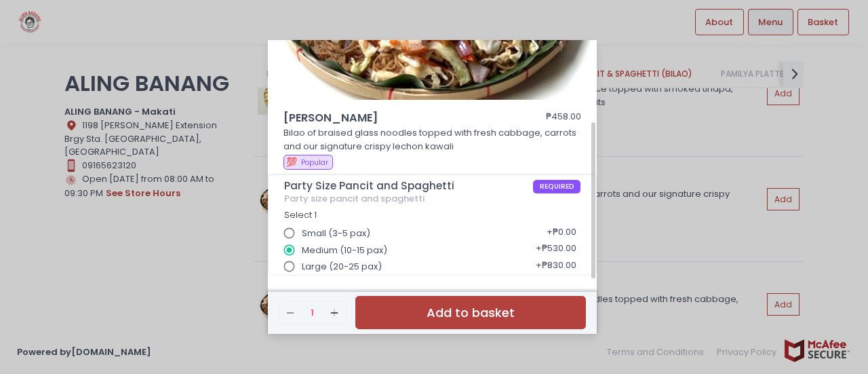 This screenshot has width=868, height=374. I want to click on div: Party size pancit and spaghetti, so click(433, 199).